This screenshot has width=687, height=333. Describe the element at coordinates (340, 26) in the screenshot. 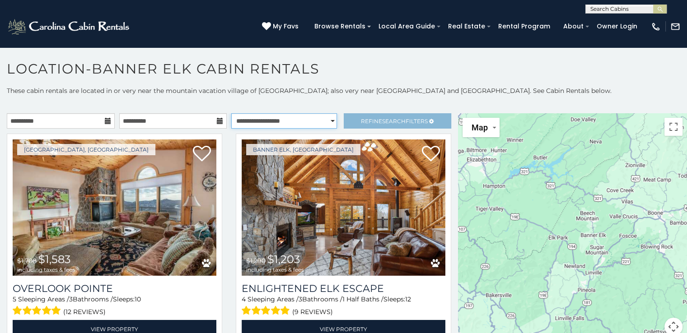

I see `a: Browse Rentals` at that location.